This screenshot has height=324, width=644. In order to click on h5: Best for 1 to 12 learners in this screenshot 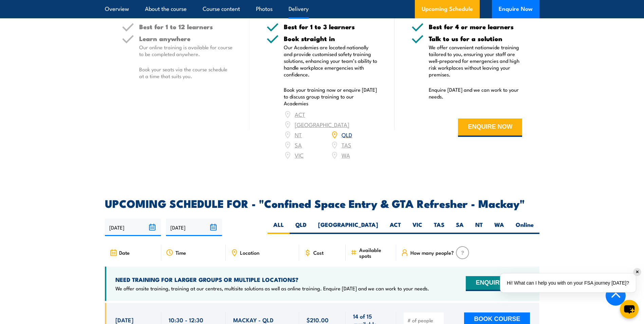, I will do `click(186, 27)`.